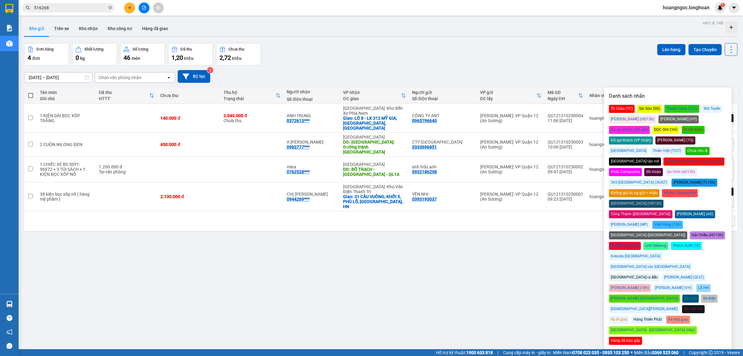 Image resolution: width=743 pixels, height=356 pixels. Describe the element at coordinates (668, 96) in the screenshot. I see `p: Danh sách nhãn` at that location.